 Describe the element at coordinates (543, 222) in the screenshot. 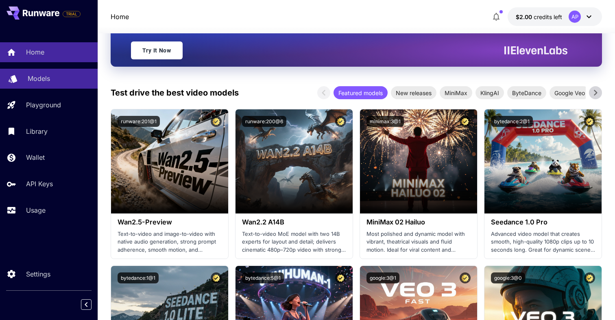

I see `h3: Seedance 1.0 Pro` at that location.